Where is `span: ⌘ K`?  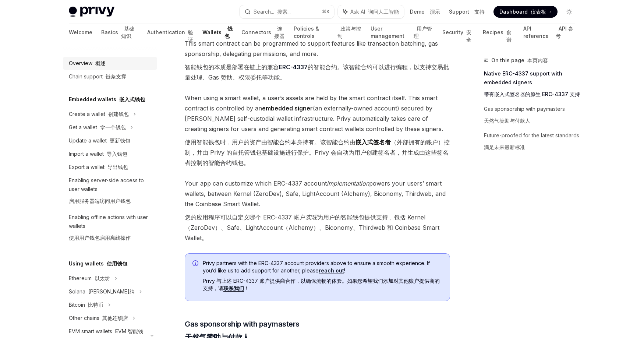
span: ⌘ K is located at coordinates (326, 12).